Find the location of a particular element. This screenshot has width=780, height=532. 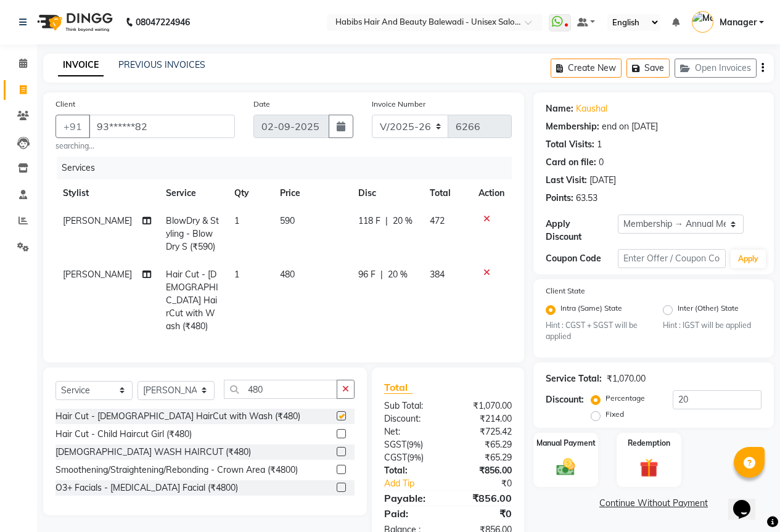

div: Coupon Code is located at coordinates (582, 258).